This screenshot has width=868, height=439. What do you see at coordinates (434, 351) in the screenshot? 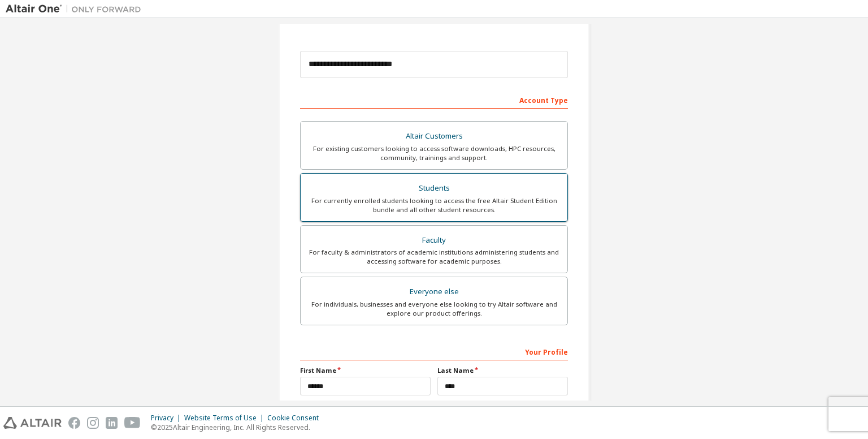
I see `div: Your Profile` at bounding box center [434, 351].